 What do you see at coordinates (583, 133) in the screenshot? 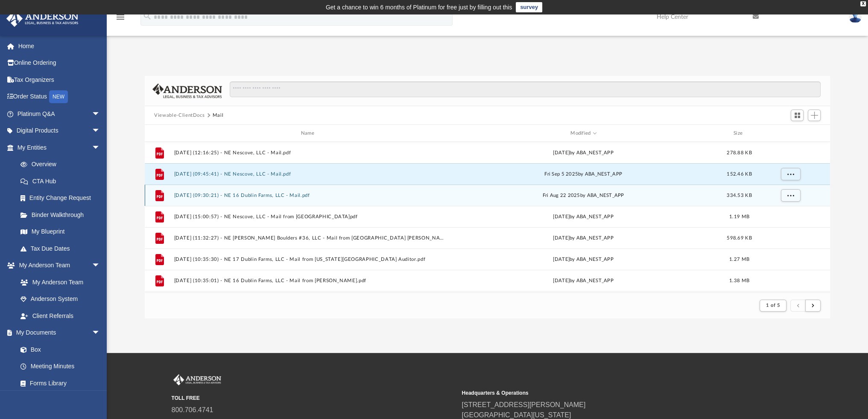
I see `div: Modified` at bounding box center [583, 133].